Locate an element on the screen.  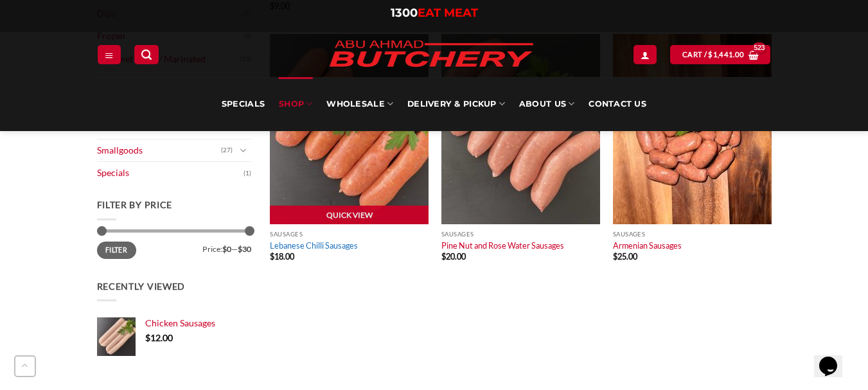
a: SHOP is located at coordinates (296, 104).